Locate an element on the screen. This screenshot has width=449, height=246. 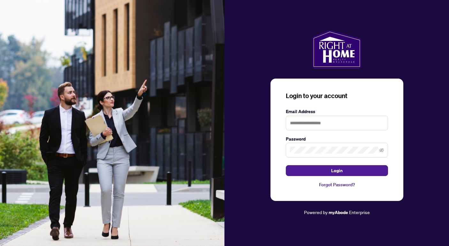
a: Forgot Password? is located at coordinates (337, 185).